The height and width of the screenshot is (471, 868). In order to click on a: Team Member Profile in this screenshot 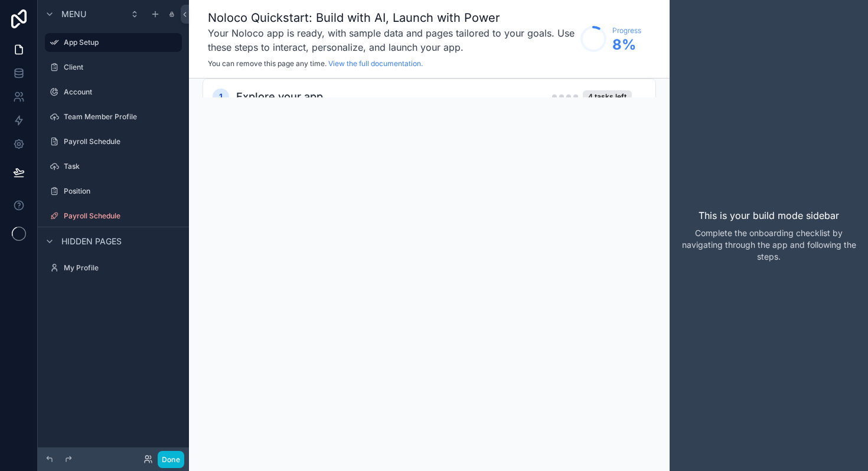, I will do `click(113, 117)`.